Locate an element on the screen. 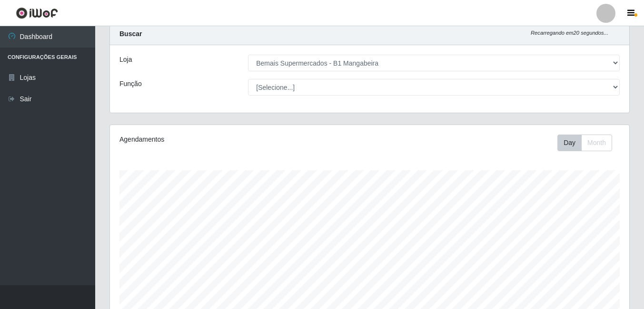  button: Day is located at coordinates (570, 143).